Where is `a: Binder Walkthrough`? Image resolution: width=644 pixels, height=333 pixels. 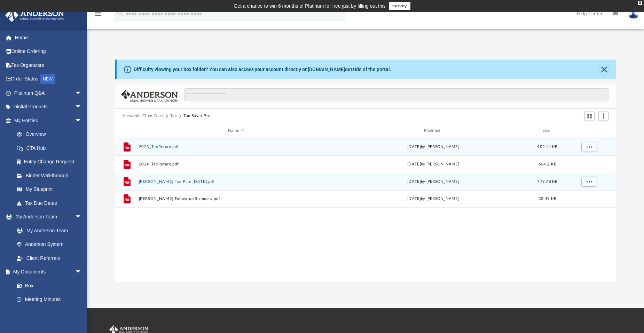
a: Binder Walkthrough is located at coordinates (51, 175).